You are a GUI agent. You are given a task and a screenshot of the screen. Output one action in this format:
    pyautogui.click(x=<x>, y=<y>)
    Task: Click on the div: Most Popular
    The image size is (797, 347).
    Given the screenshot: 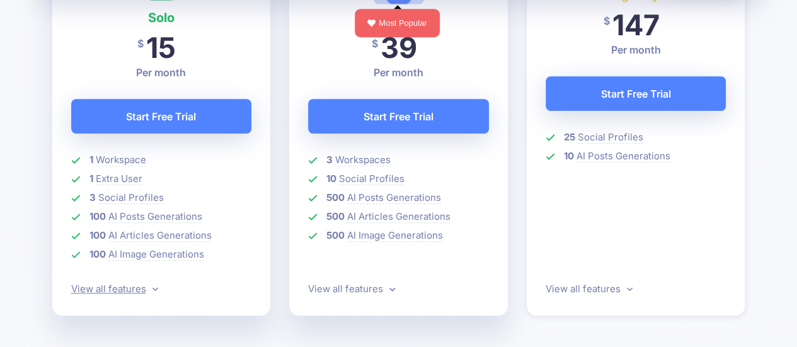 What is the action you would take?
    pyautogui.click(x=397, y=23)
    